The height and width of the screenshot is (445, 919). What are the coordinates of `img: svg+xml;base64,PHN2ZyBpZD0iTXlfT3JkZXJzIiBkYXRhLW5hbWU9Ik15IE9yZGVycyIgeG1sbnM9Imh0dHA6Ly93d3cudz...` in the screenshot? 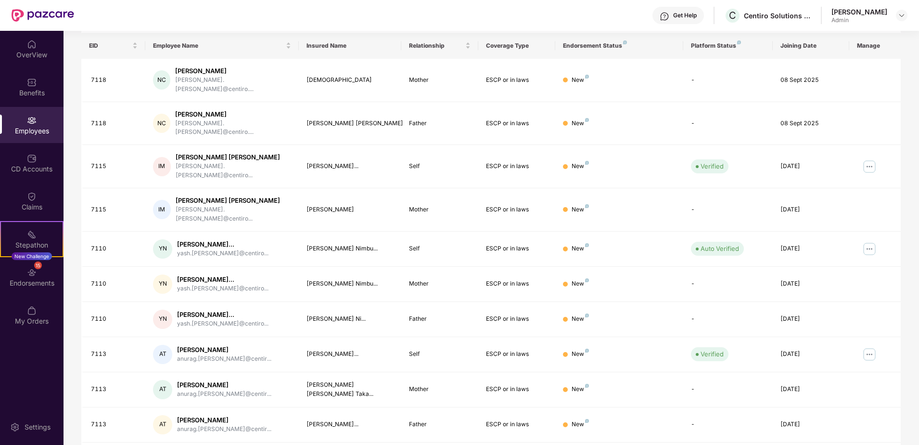 It's located at (32, 310).